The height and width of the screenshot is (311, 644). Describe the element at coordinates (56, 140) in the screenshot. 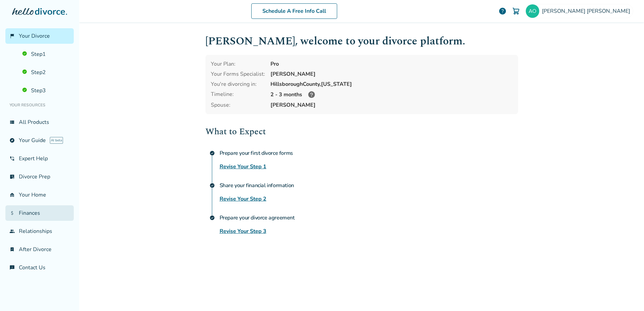

I see `span: AI beta` at that location.